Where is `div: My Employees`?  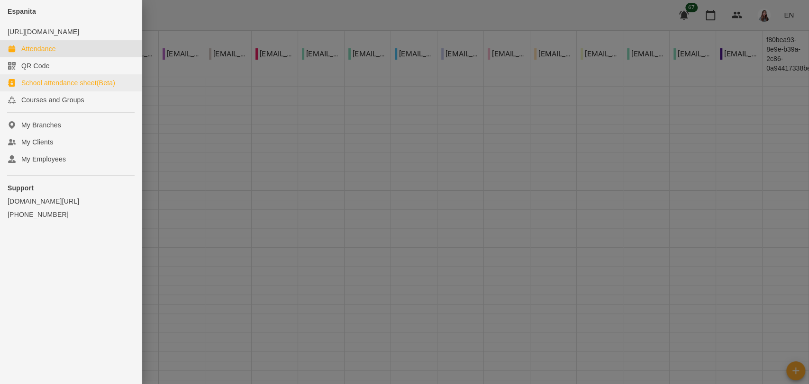 div: My Employees is located at coordinates (44, 159).